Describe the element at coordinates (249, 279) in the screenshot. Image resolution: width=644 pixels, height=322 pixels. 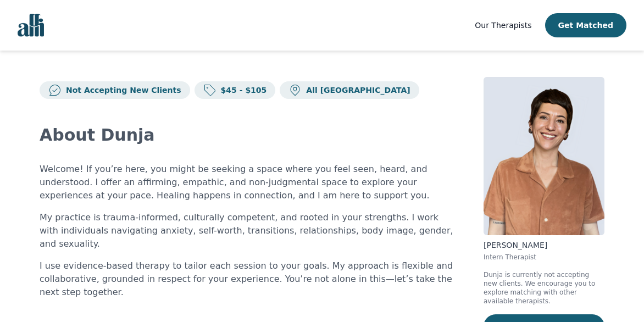
I see `p: I use evidence-based therapy to tailor each session to your goals. My approach is flexible and co...` at that location.